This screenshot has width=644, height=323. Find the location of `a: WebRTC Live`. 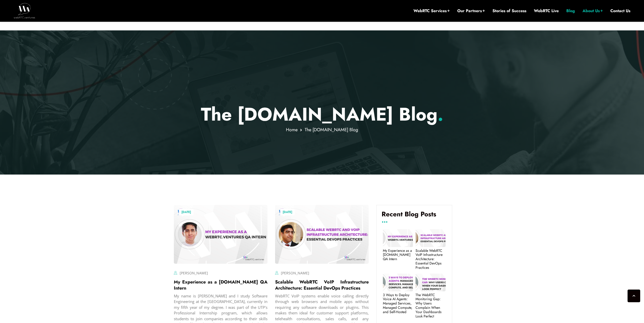

a: WebRTC Live is located at coordinates (547, 11).